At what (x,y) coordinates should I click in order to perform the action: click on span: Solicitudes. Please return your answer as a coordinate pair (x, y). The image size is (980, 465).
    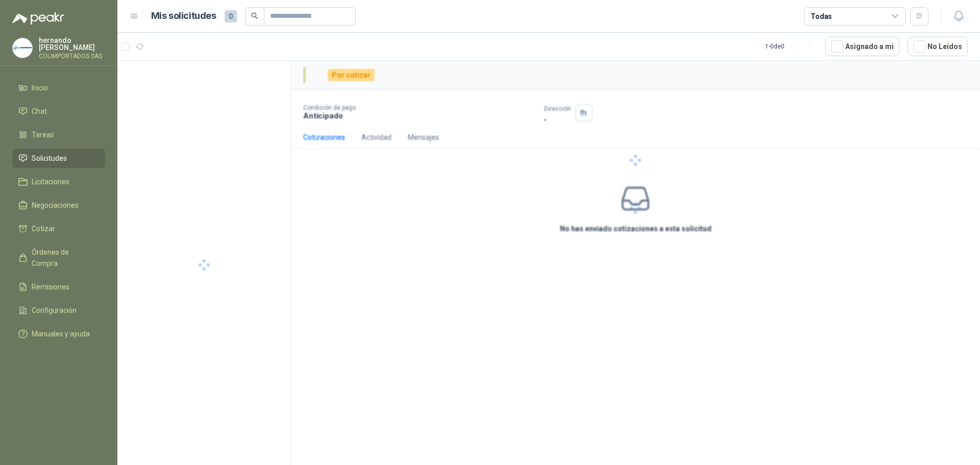
    Looking at the image, I should click on (49, 158).